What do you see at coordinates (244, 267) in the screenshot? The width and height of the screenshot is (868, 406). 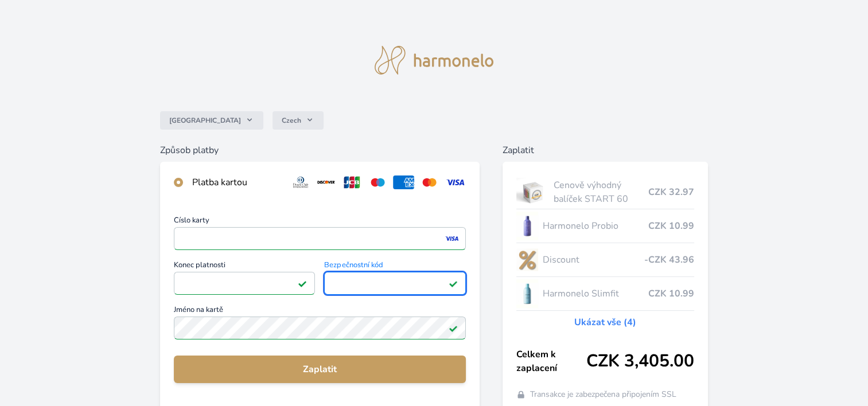 I see `span: Konec platnosti` at bounding box center [244, 267].